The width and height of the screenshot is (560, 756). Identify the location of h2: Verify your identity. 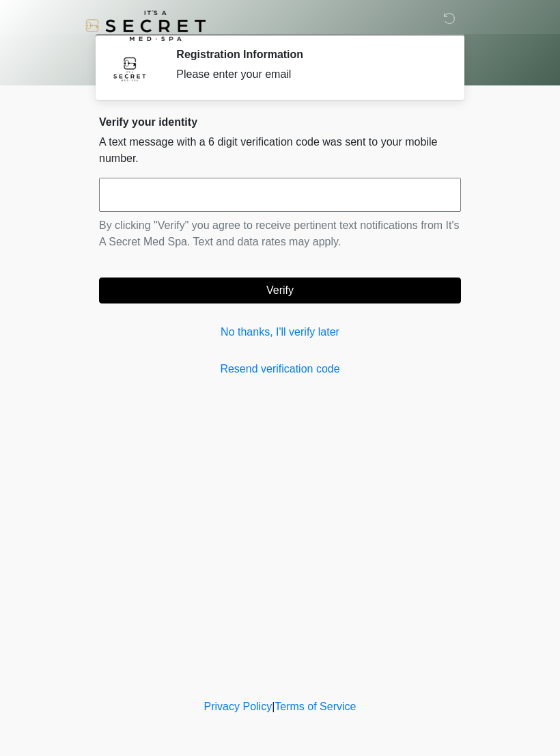
(280, 122).